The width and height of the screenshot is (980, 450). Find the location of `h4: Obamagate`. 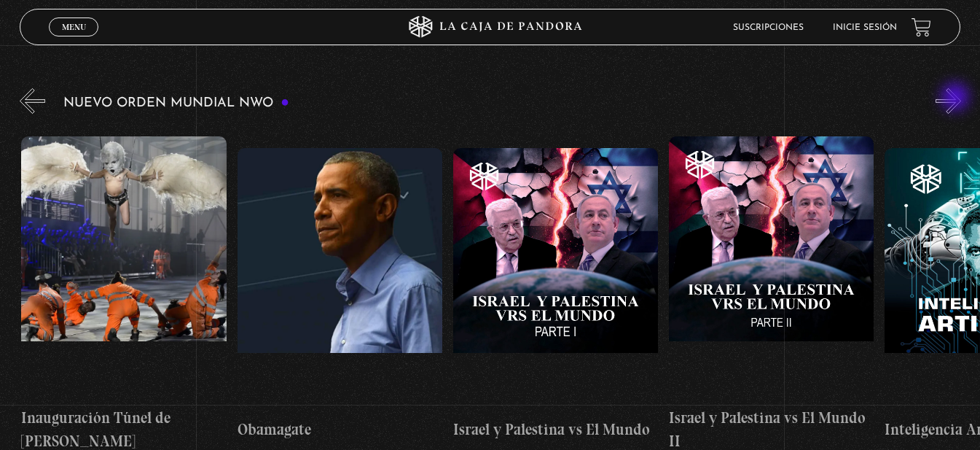

h4: Obamagate is located at coordinates (340, 430).